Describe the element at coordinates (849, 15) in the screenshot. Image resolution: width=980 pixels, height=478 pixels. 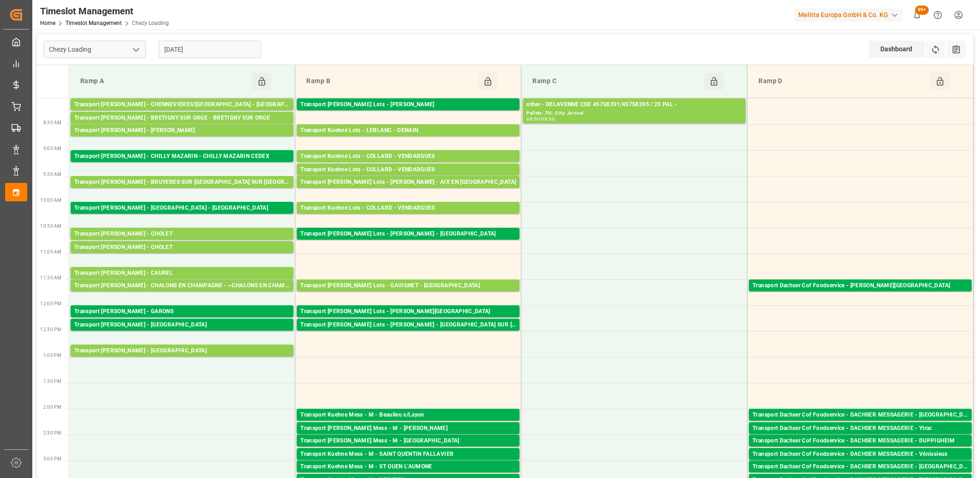
I see `div: Melitta Europa GmbH & Co. KG` at that location.